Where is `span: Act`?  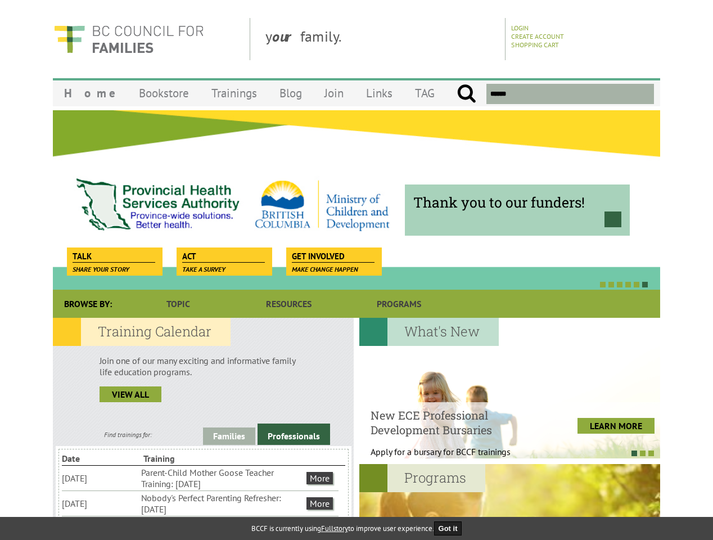
span: Act is located at coordinates (223, 256).